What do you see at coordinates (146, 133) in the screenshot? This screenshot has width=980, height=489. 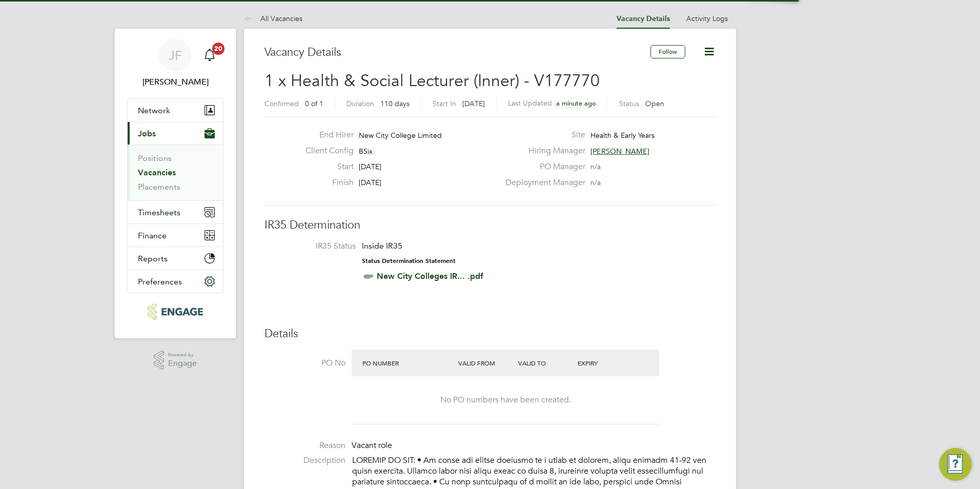 I see `span: Jobs` at bounding box center [146, 133].